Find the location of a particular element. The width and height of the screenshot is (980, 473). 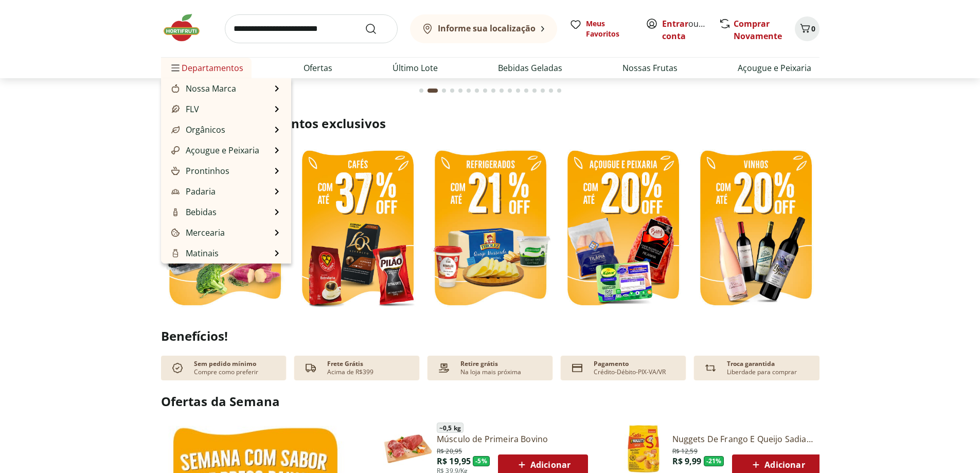

a: MatinaisMatinais is located at coordinates (194, 253).